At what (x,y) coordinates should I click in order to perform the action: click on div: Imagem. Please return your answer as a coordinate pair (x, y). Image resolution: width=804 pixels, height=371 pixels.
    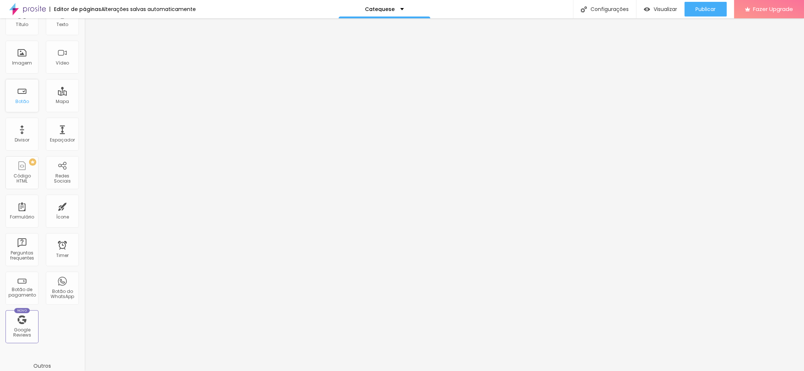
    Looking at the image, I should click on (22, 63).